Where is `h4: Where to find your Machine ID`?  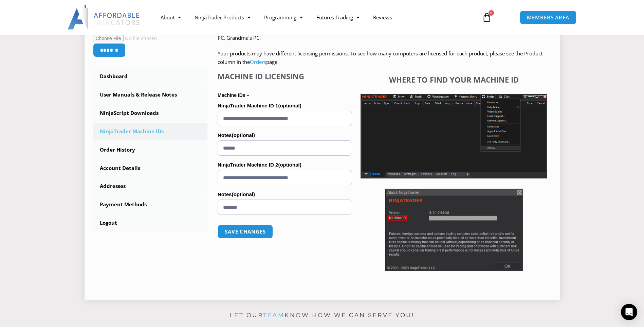 h4: Where to find your Machine ID is located at coordinates (454, 79).